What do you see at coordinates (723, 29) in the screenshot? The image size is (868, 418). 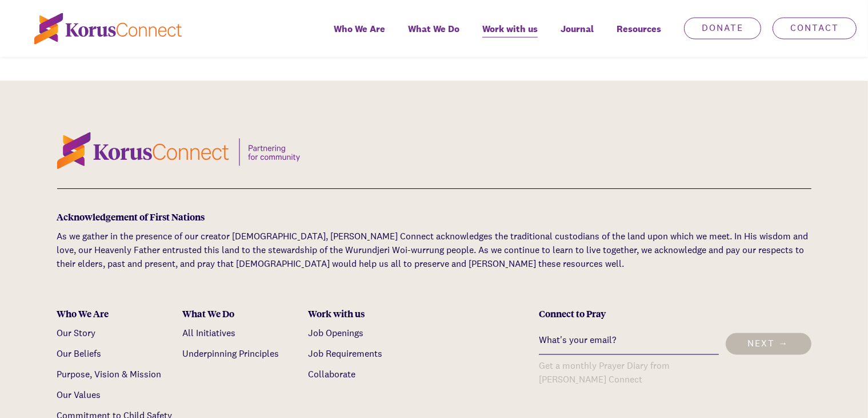 I see `a: Donate` at bounding box center [723, 29].